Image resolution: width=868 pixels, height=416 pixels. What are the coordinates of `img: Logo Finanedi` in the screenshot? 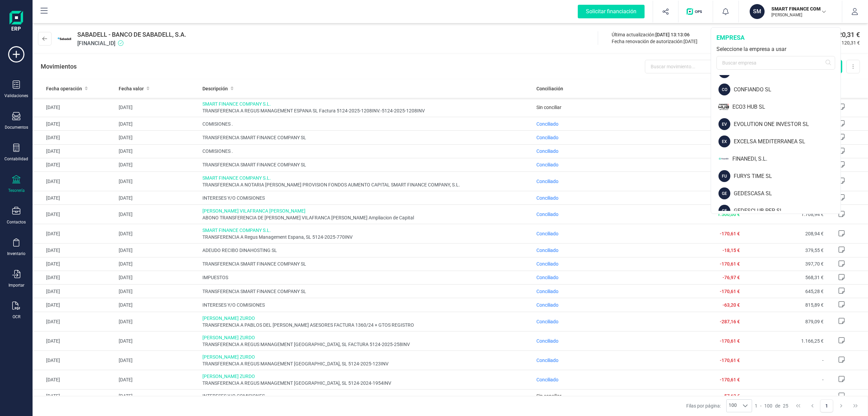 It's located at (16, 21).